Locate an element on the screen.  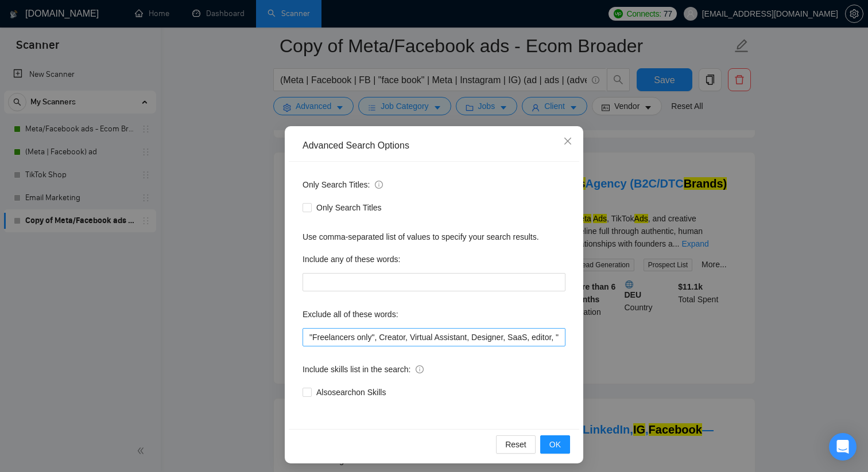
span: Reset is located at coordinates (515, 444).